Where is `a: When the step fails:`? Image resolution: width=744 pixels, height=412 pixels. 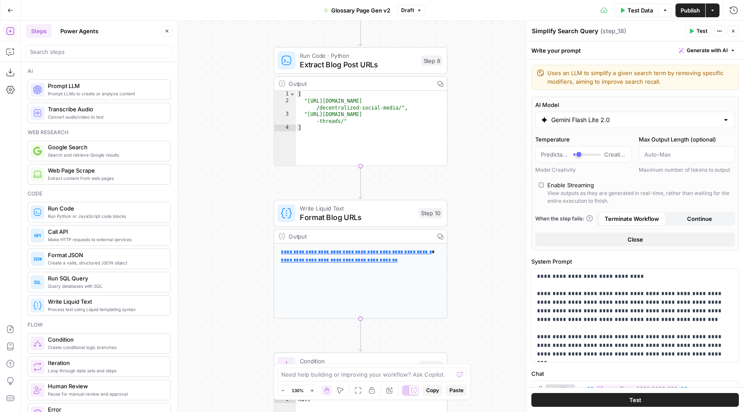 a: When the step fails: is located at coordinates (564, 219).